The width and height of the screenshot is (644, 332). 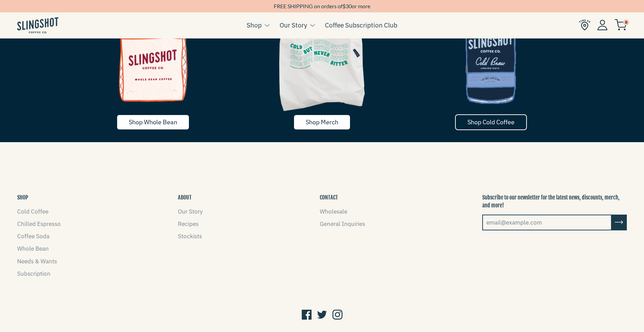 What do you see at coordinates (491, 122) in the screenshot?
I see `span: Shop Cold Coffee` at bounding box center [491, 122].